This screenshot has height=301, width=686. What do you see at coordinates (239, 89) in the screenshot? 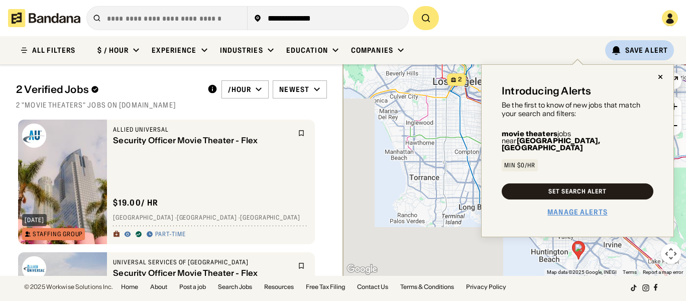
I see `div: /hour` at bounding box center [239, 89].